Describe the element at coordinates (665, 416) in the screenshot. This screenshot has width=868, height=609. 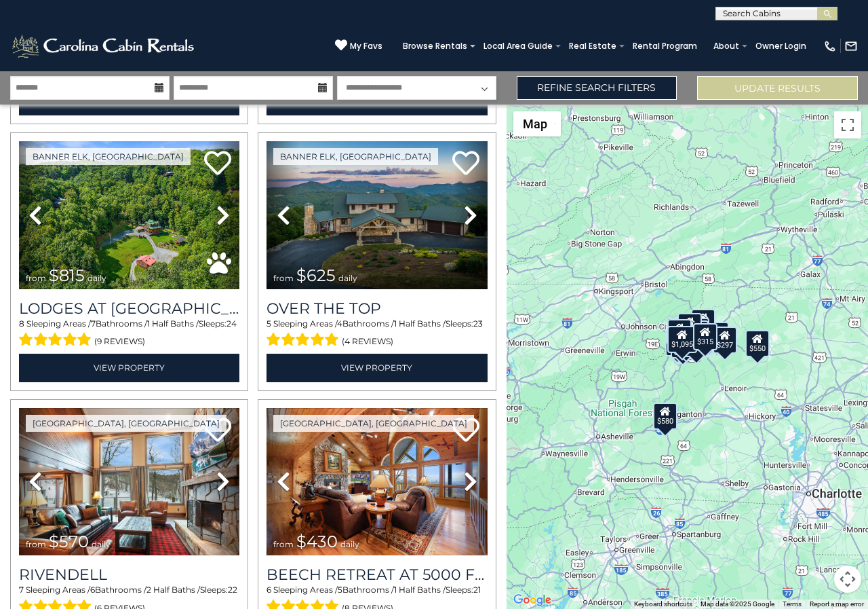
I see `div: $580` at that location.